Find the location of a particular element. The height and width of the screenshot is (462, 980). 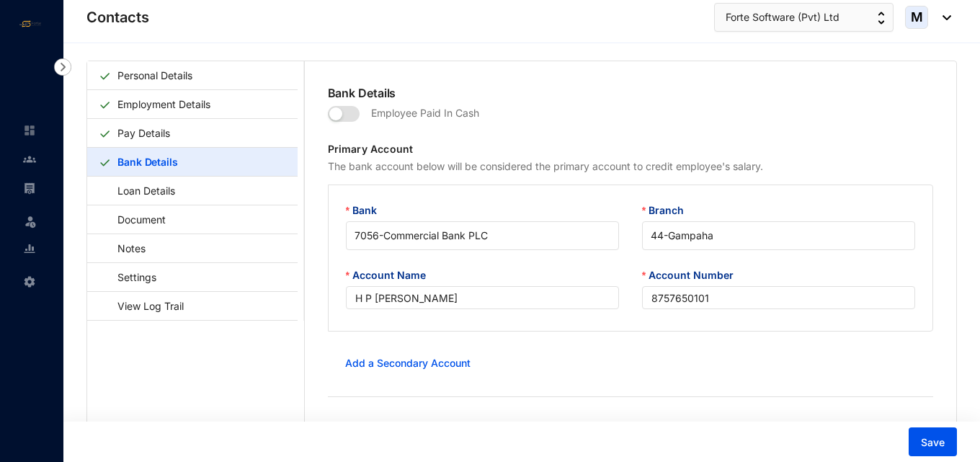

a: Loan Details is located at coordinates (139, 191).